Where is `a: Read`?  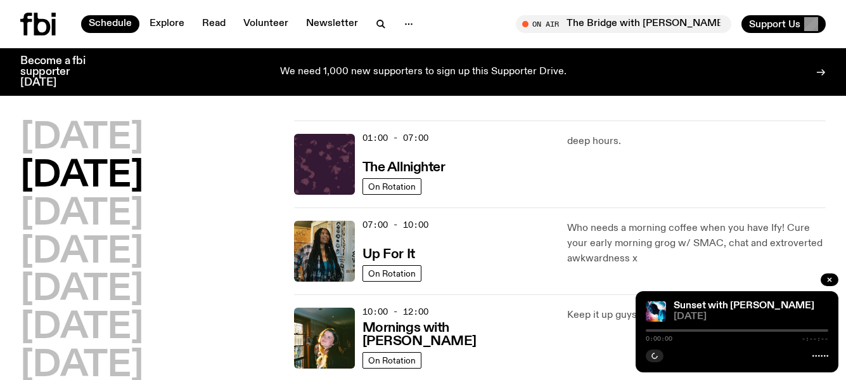 a: Read is located at coordinates (214, 24).